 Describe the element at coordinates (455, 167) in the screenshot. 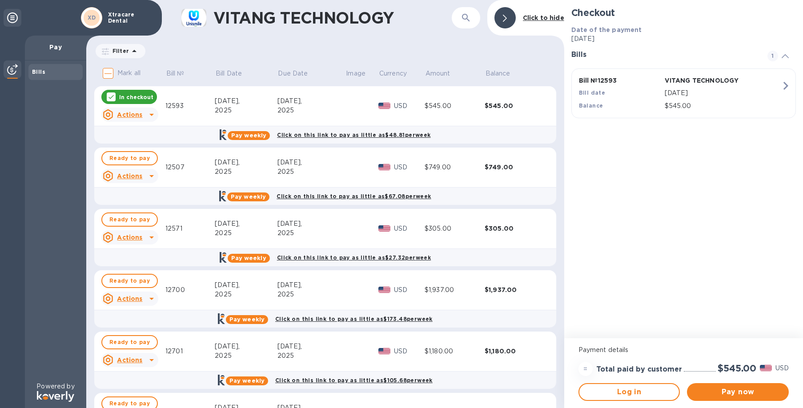

I see `div: $749.00` at that location.